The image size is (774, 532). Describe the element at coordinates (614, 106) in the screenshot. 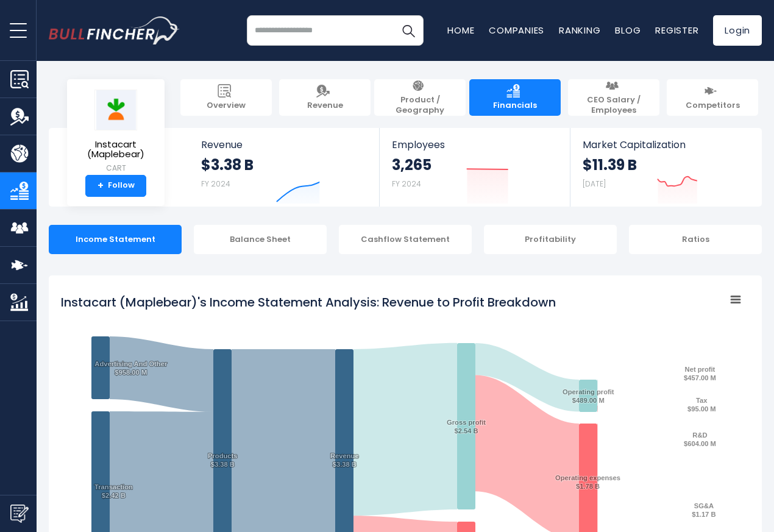

I see `span: CEO Salary / Employees` at that location.